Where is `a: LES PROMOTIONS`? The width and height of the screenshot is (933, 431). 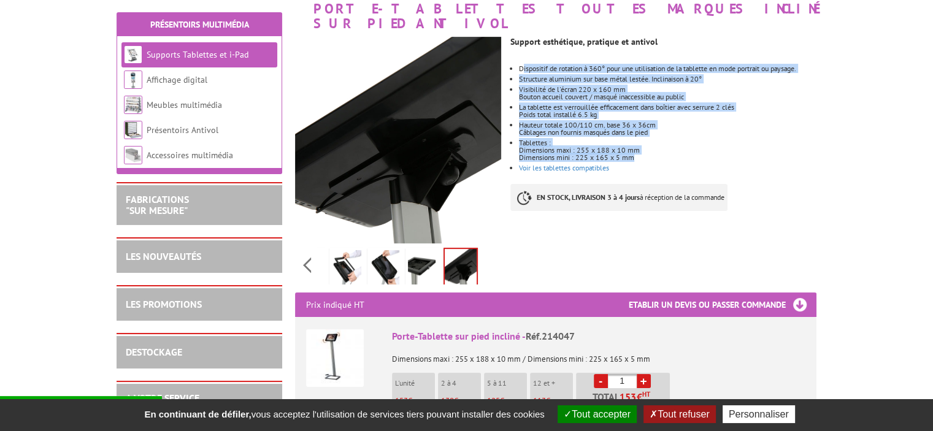
a: LES PROMOTIONS is located at coordinates (164, 304).